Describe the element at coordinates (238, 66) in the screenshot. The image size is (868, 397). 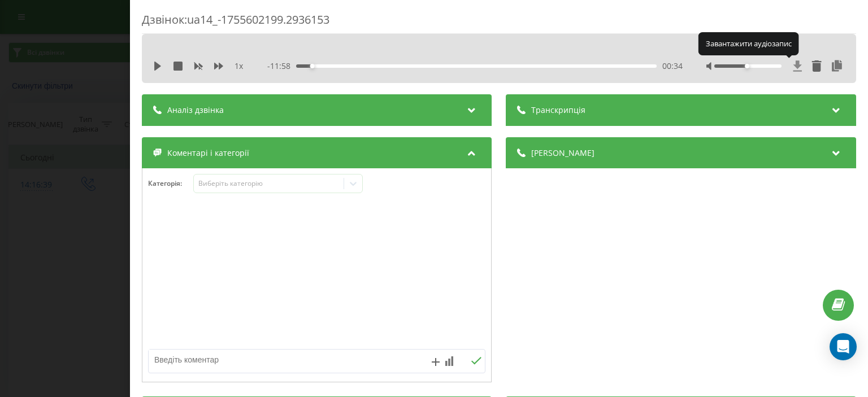
I see `span: 1 x` at that location.